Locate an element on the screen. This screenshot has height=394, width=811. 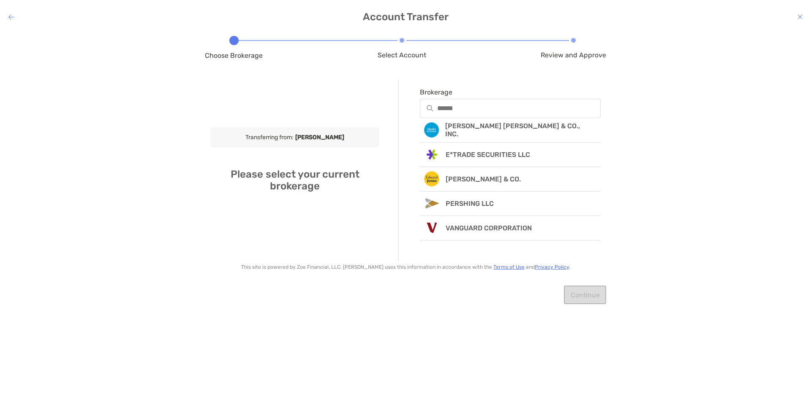
span: Brokerage is located at coordinates (510, 92).